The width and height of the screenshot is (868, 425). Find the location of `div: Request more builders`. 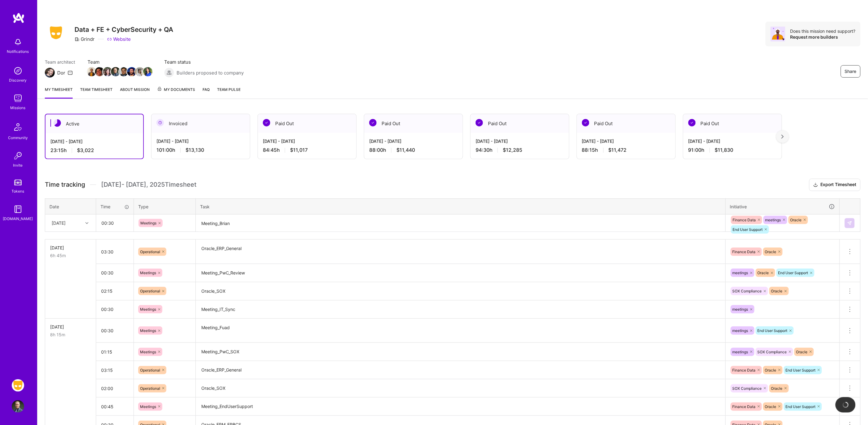

div: Request more builders is located at coordinates (823, 37).